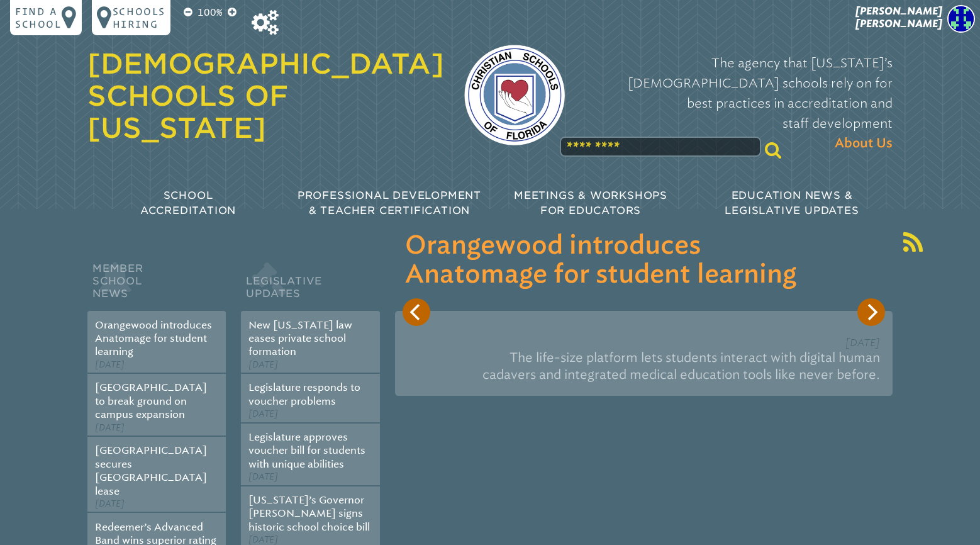 The image size is (980, 545). Describe the element at coordinates (210, 12) in the screenshot. I see `p: 100%` at that location.